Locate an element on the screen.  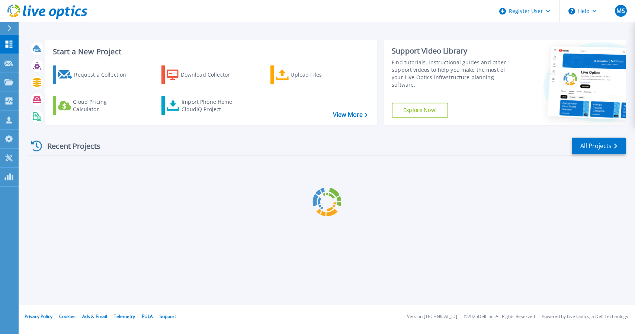
span: MS is located at coordinates (621, 11).